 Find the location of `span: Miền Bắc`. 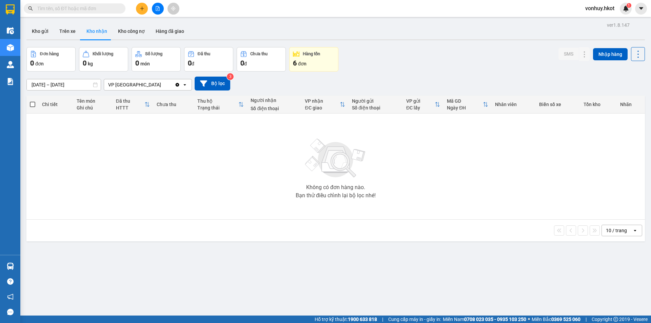

span: Miền Bắc is located at coordinates (556, 319).